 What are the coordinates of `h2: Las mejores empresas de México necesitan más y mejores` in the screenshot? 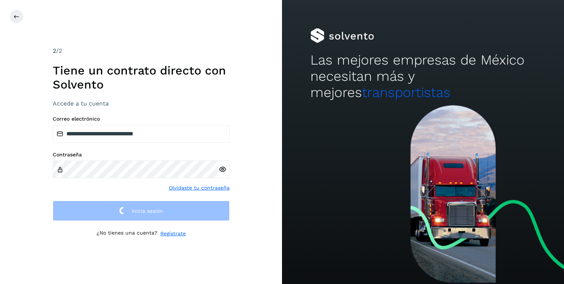 It's located at (423, 76).